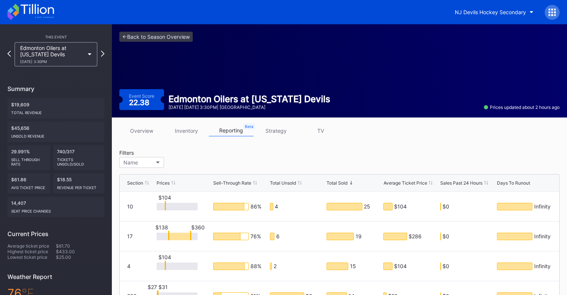 The width and height of the screenshot is (567, 295). Describe the element at coordinates (152, 287) in the screenshot. I see `div: $27` at that location.